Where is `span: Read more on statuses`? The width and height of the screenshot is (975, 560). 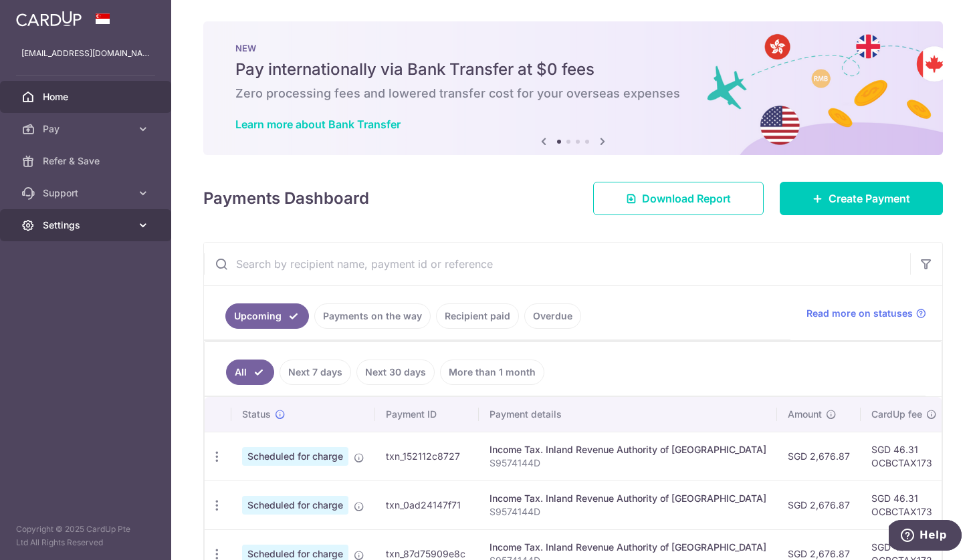
span: Read more on statuses is located at coordinates (860, 313).